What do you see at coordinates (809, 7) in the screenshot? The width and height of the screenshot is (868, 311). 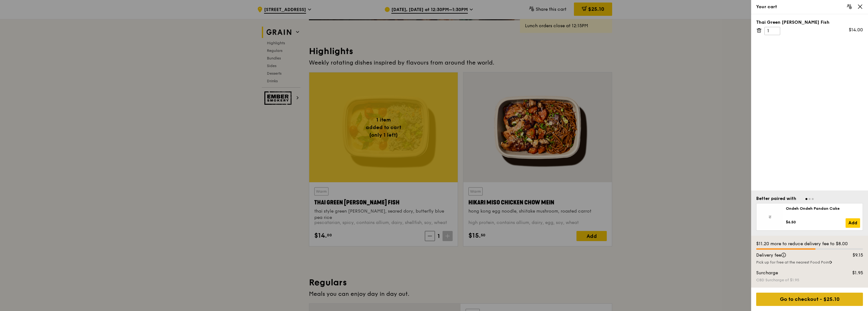 I see `div: Your cart` at bounding box center [809, 7].